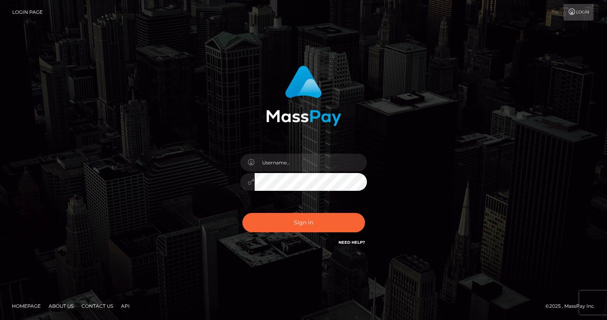 This screenshot has width=607, height=320. Describe the element at coordinates (27, 12) in the screenshot. I see `a: Login Page` at that location.